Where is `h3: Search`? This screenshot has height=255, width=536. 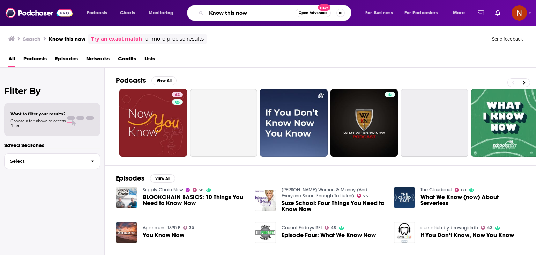
h3: Search is located at coordinates (32, 39).